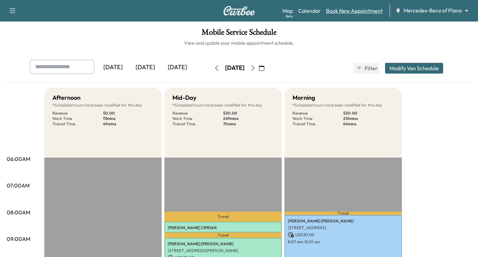 This screenshot has height=257, width=478. I want to click on p: 08:00AM, so click(18, 212).